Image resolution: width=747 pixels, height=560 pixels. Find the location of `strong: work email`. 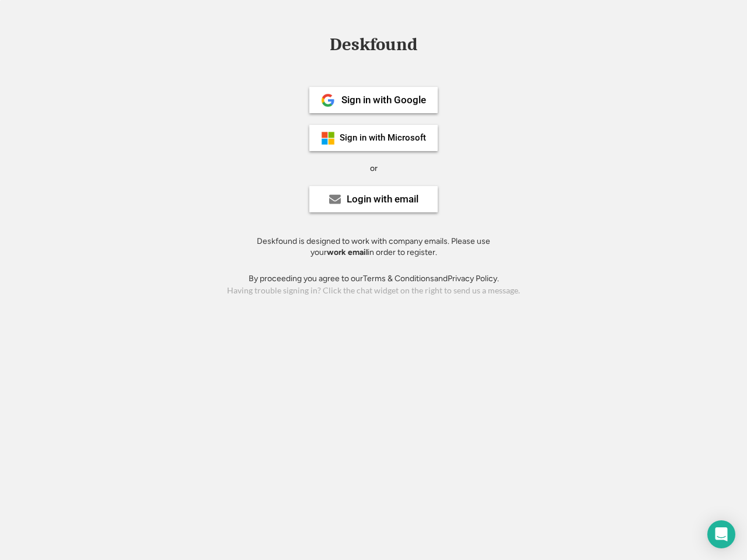

strong: work email is located at coordinates (347, 252).